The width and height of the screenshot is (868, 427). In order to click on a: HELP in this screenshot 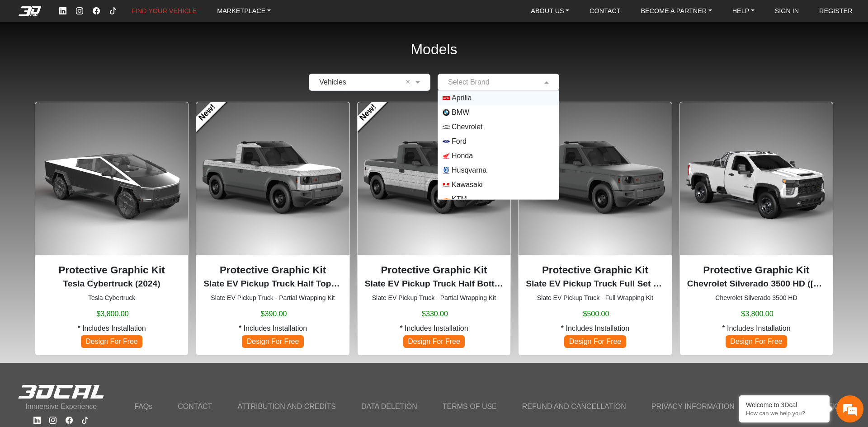, I will do `click(743, 11)`.